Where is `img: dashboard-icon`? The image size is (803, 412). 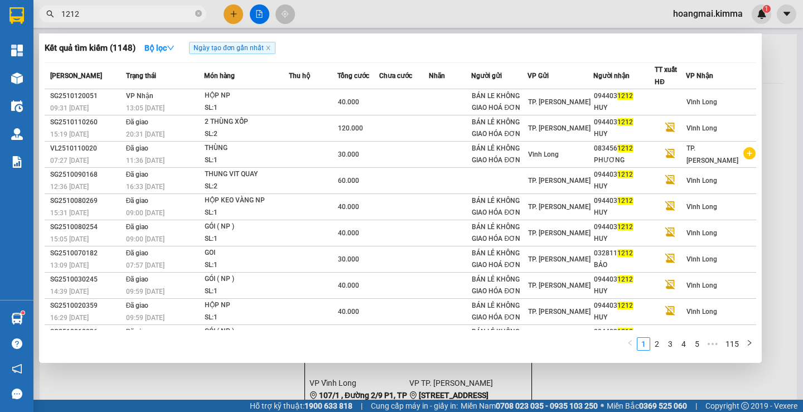
img: dashboard-icon is located at coordinates (17, 50).